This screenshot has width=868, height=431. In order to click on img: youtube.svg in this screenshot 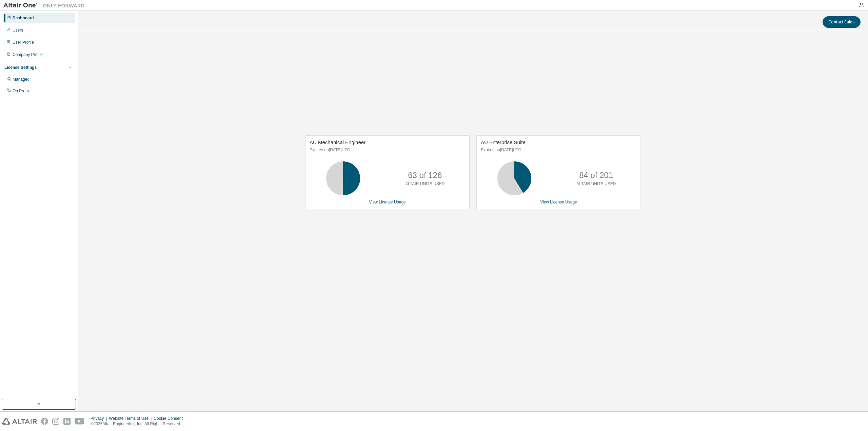, I will do `click(79, 421)`.